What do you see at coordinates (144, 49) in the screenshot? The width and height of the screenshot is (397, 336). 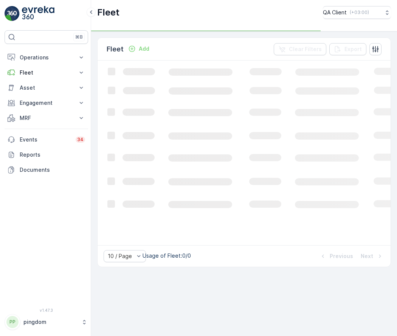 I see `p: Add` at bounding box center [144, 49].